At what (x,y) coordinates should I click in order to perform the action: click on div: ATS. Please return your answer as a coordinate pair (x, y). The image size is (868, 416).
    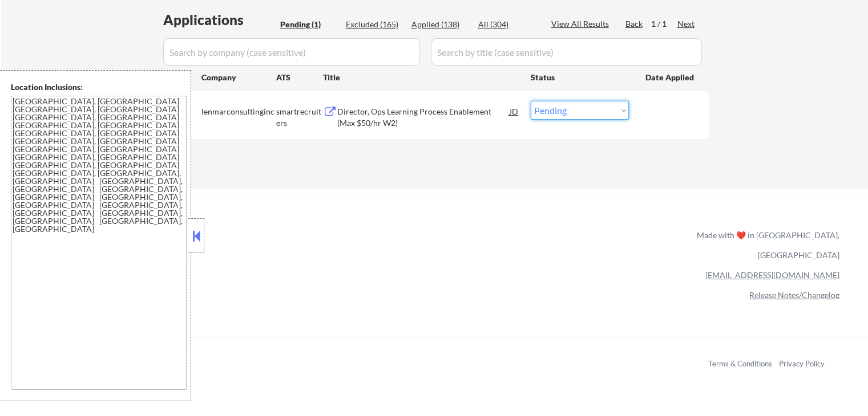
    Looking at the image, I should click on (300, 77).